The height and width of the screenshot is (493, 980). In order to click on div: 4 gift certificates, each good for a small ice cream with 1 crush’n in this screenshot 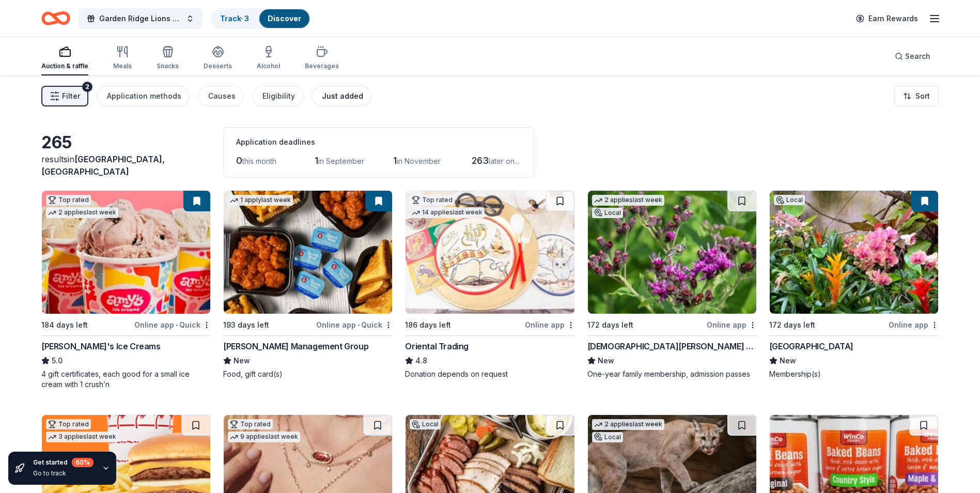, I will do `click(126, 379)`.